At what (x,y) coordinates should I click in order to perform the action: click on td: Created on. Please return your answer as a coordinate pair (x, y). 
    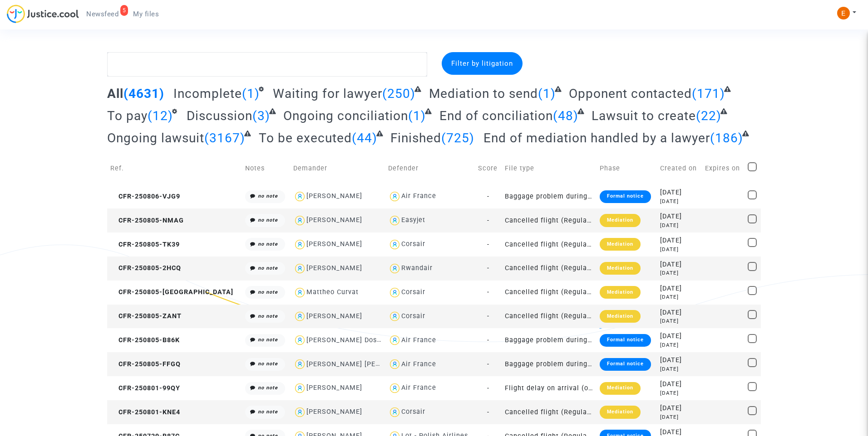
    Looking at the image, I should click on (679, 168).